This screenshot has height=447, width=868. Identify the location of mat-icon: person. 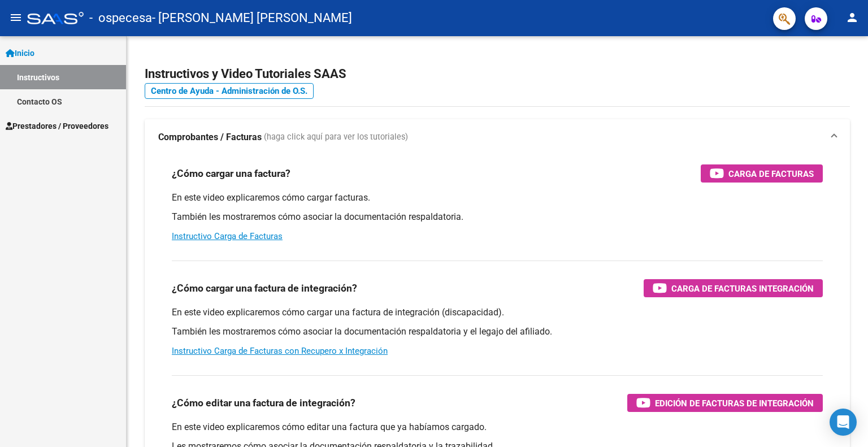
(852, 18).